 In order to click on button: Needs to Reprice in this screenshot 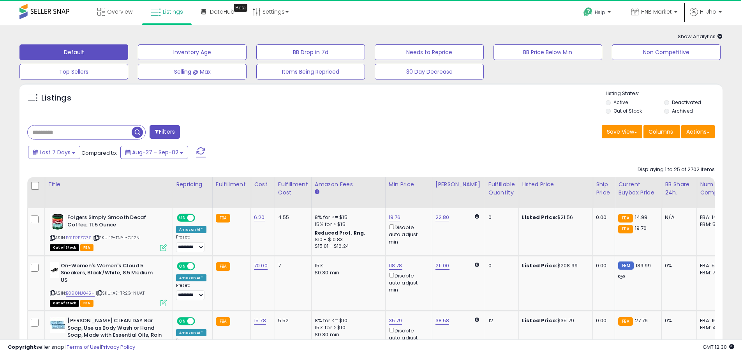, I will do `click(429, 52)`.